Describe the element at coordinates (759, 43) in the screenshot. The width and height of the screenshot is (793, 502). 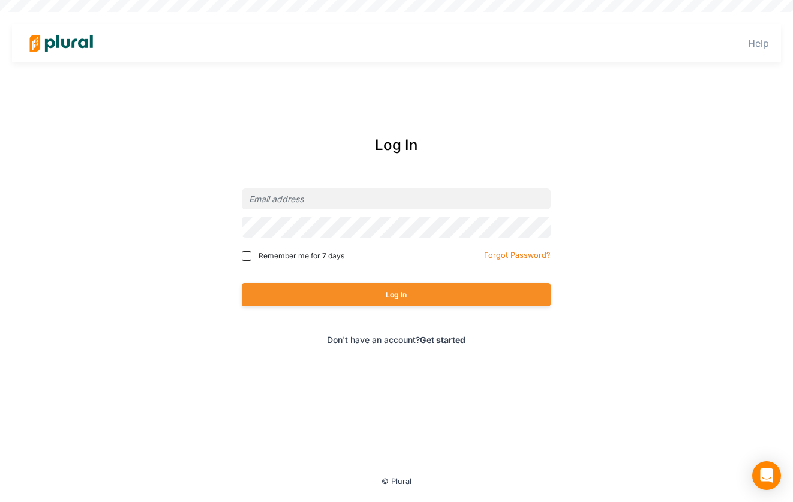
I see `a: Help` at that location.